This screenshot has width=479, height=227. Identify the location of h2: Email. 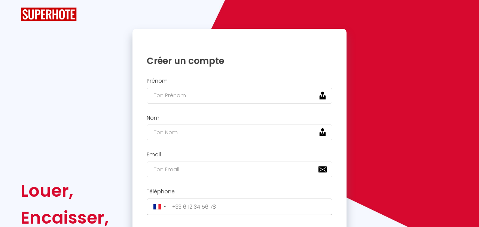
(240, 155).